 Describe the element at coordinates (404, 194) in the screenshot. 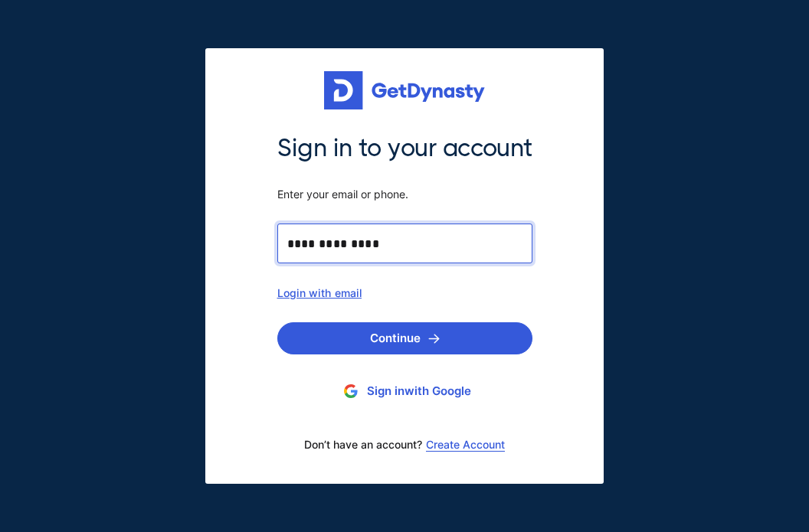

I see `span: Enter your email or phone.` at that location.